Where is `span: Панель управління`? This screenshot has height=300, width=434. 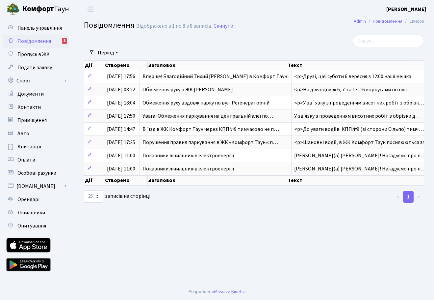
span: Панель управління is located at coordinates (39, 28).